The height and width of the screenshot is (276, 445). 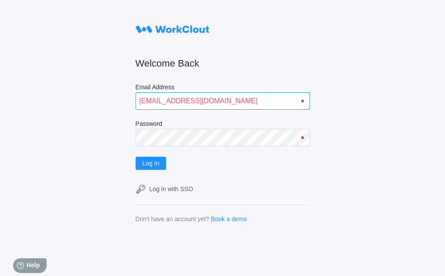 I want to click on div: Don't have an account yet?, so click(x=172, y=219).